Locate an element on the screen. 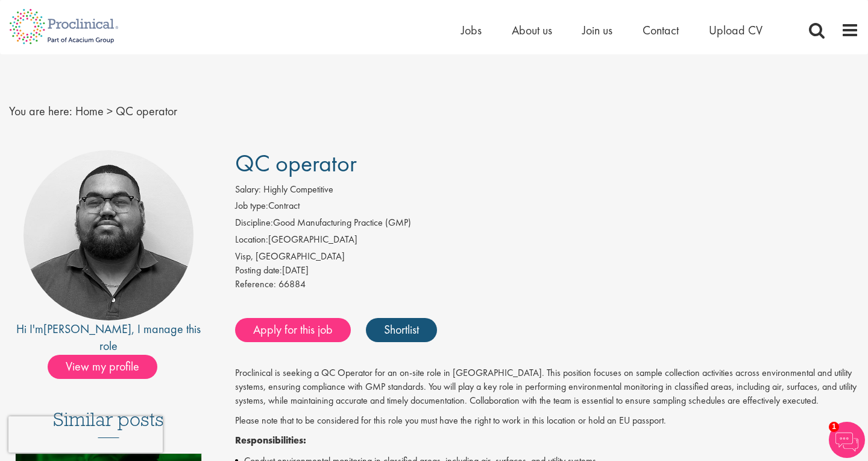 This screenshot has height=461, width=868. span: View my profile is located at coordinates (102, 367).